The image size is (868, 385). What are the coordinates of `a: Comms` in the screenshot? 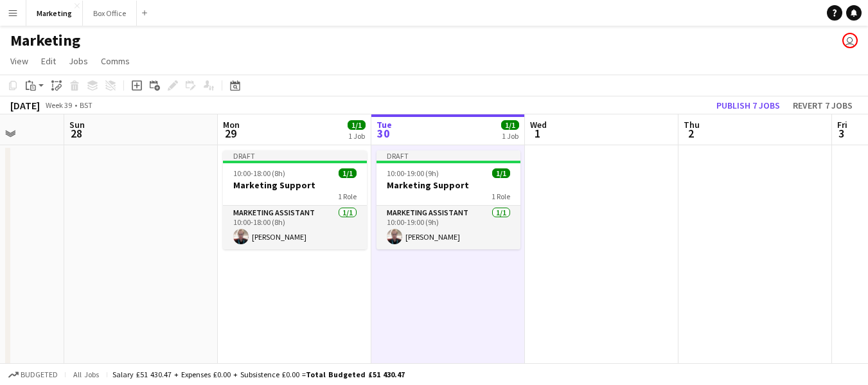 It's located at (115, 61).